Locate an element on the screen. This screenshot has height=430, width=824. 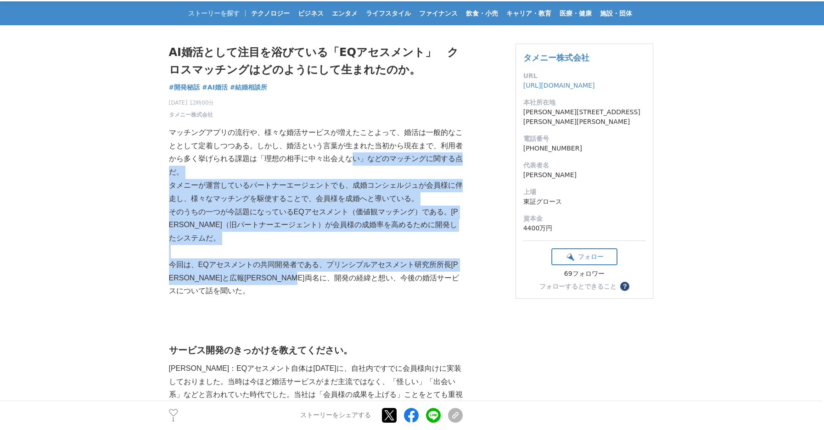
p: マッチングアプリの流行や、様々な婚活サービスが増えたことよって、婚活は一般的なこととして定着しつつある。しかし、婚活という言葉が生まれた当初から現在まで、利用者から多く挙げられる課題は「理想の相... is located at coordinates (316, 152).